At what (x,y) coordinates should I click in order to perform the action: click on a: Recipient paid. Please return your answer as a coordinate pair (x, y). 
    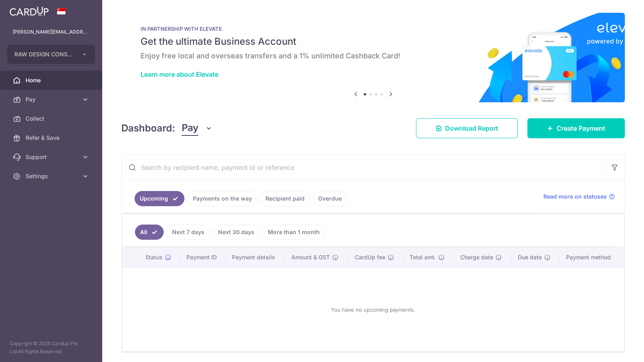
    Looking at the image, I should click on (285, 199).